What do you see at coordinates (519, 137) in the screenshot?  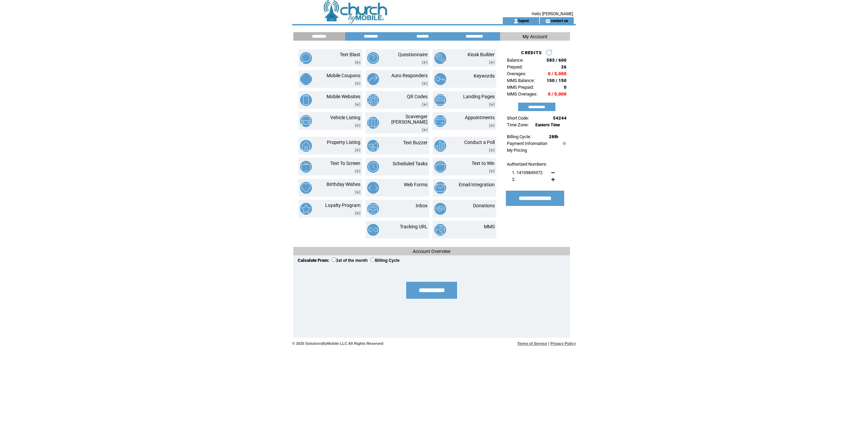 I see `span: Billing Cycle:` at bounding box center [519, 137].